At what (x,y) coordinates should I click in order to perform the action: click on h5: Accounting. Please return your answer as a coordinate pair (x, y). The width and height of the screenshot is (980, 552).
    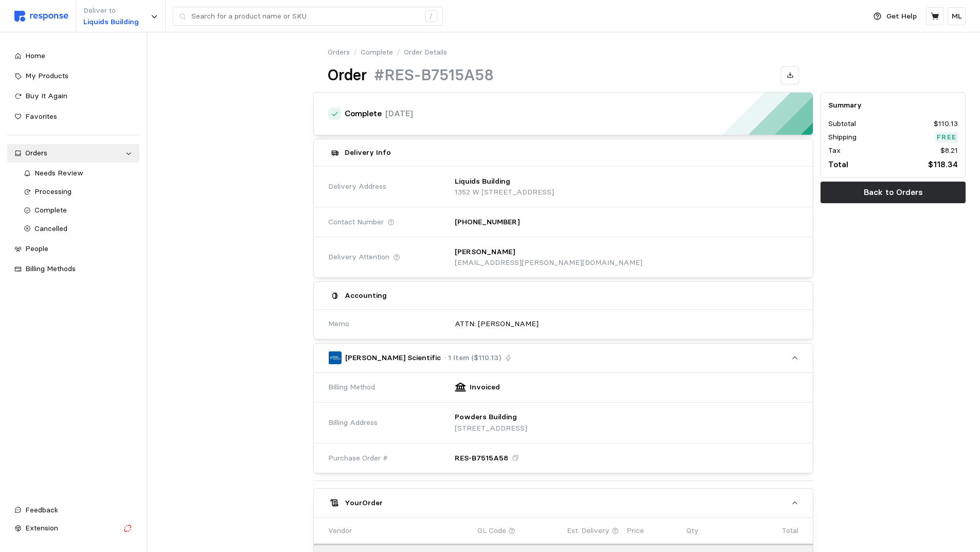
    Looking at the image, I should click on (366, 295).